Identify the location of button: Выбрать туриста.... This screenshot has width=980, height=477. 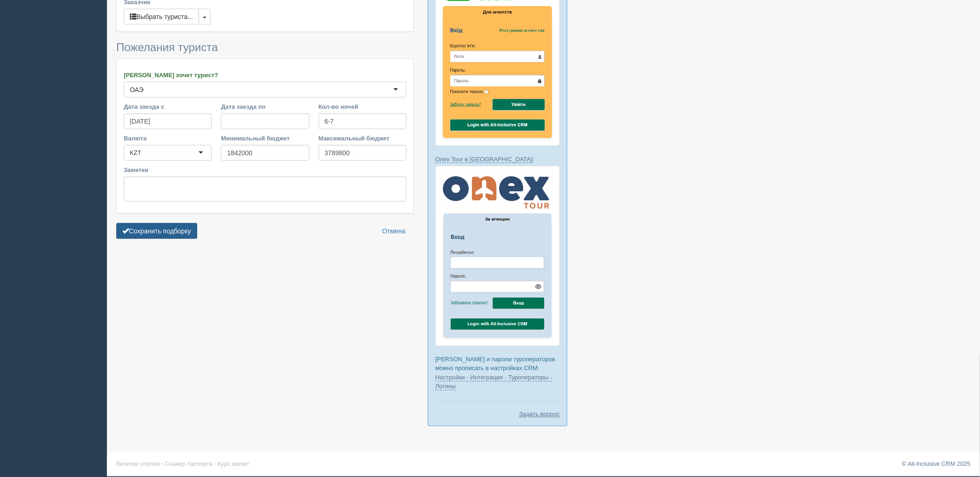
(161, 17).